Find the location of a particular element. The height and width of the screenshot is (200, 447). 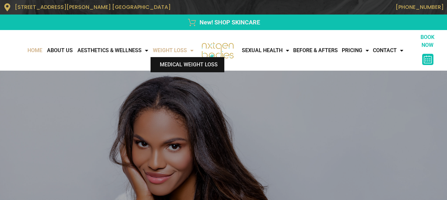

a: CONTACT is located at coordinates (388, 51).